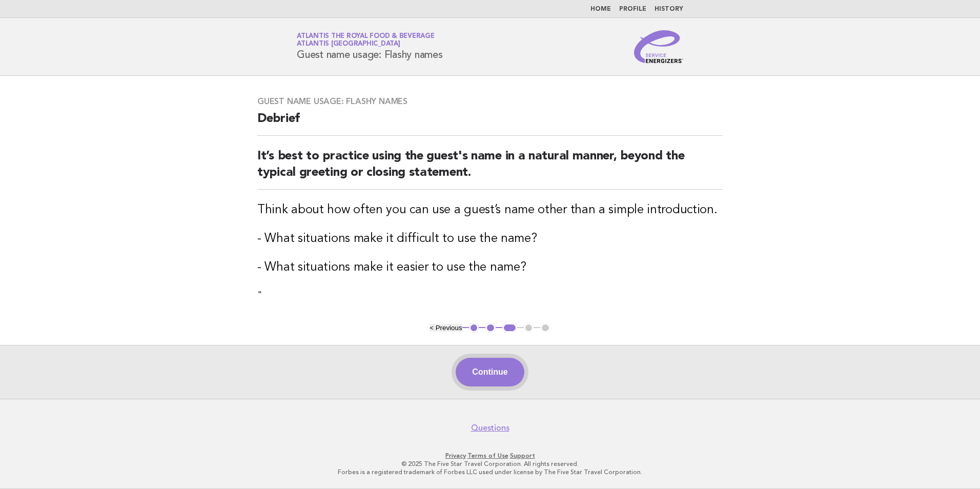 This screenshot has width=980, height=489. Describe the element at coordinates (668, 9) in the screenshot. I see `a: History` at that location.